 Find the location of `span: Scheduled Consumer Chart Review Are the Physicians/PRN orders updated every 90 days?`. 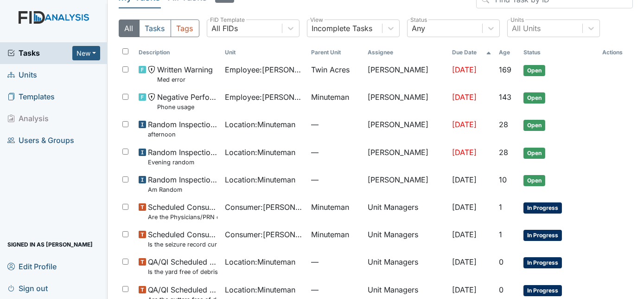

span: Scheduled Consumer Chart Review Are the Physicians/PRN orders updated every 90 days? is located at coordinates (183, 211).